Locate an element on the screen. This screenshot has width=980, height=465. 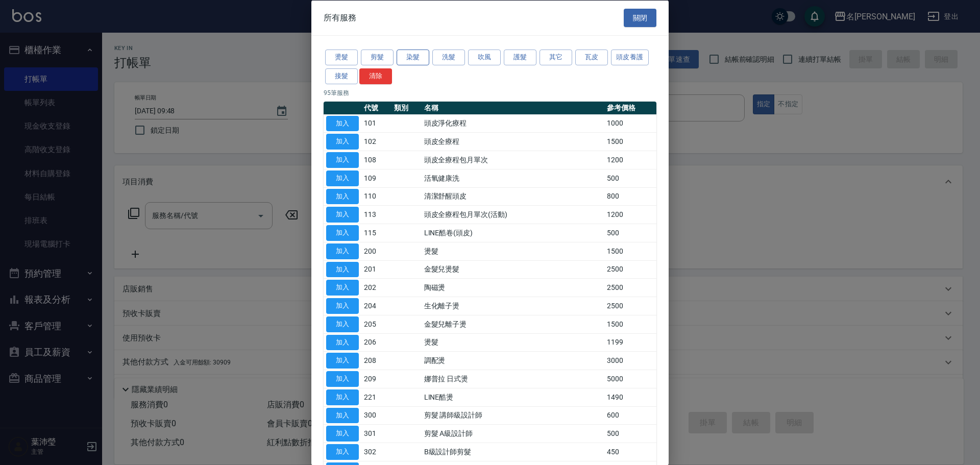
button: 吹風 is located at coordinates (485, 57).